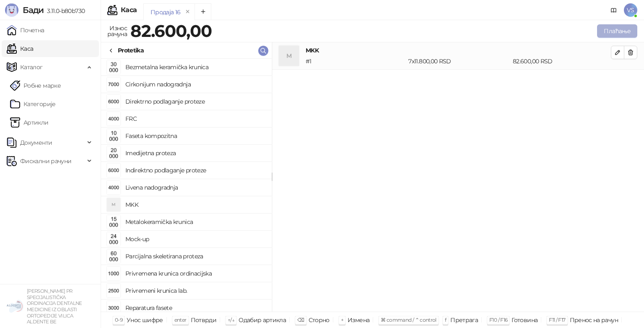 The height and width of the screenshot is (328, 644). Describe the element at coordinates (195, 187) in the screenshot. I see `h4: Livena nadogradnja` at that location.